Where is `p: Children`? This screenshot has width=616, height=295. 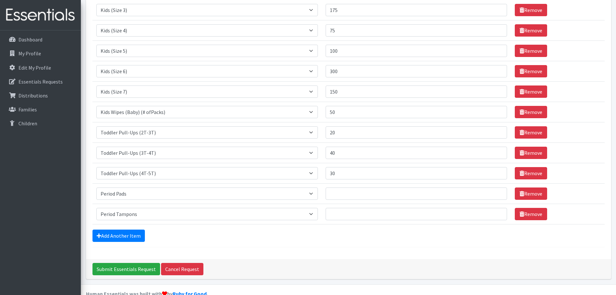
p: Children is located at coordinates (28, 123).